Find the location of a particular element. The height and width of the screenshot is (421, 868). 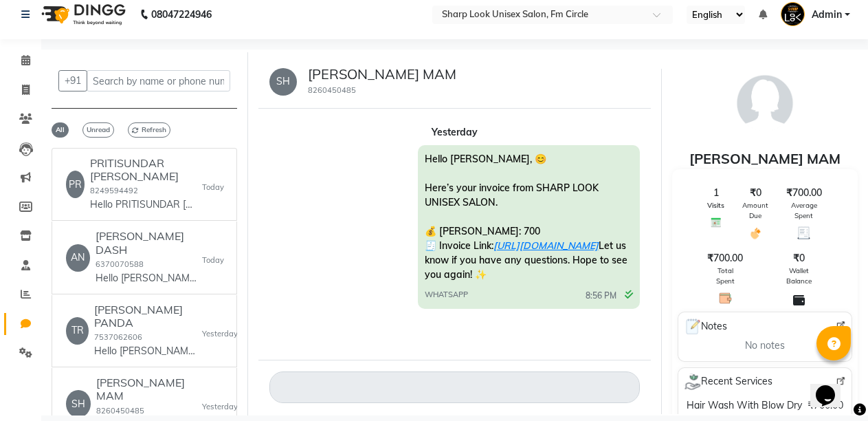

small: 8249594492 is located at coordinates (114, 191).